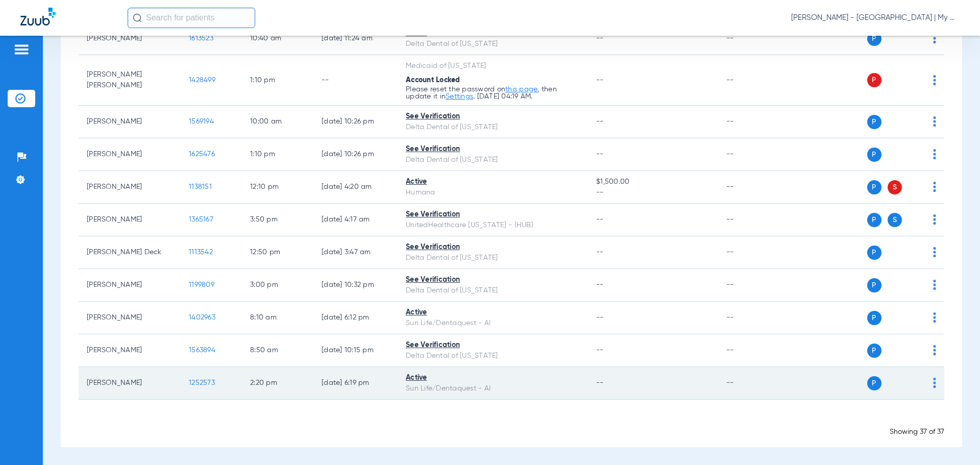 The height and width of the screenshot is (465, 980). What do you see at coordinates (521, 89) in the screenshot?
I see `a: this page` at bounding box center [521, 89].